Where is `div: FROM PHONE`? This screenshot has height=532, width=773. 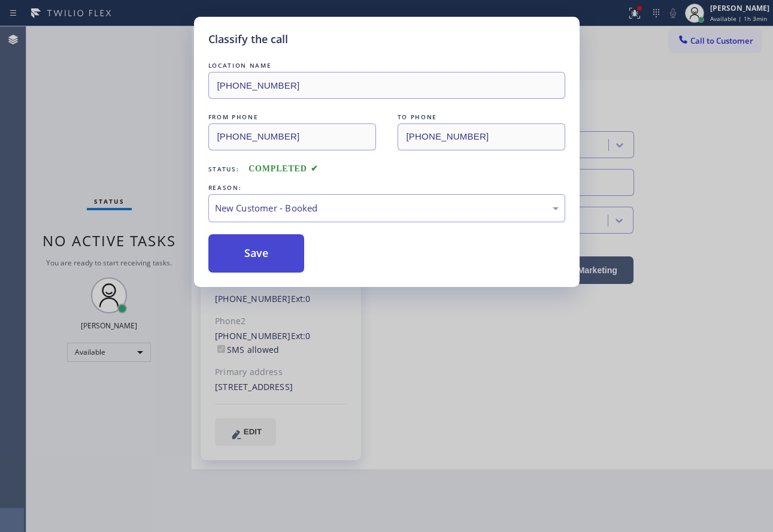 div: FROM PHONE is located at coordinates (292, 117).